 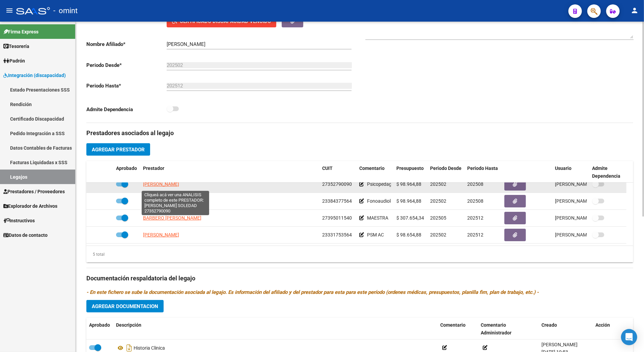 What do you see at coordinates (411, 218) in the screenshot?
I see `span: $ 307.654,34` at bounding box center [411, 218].